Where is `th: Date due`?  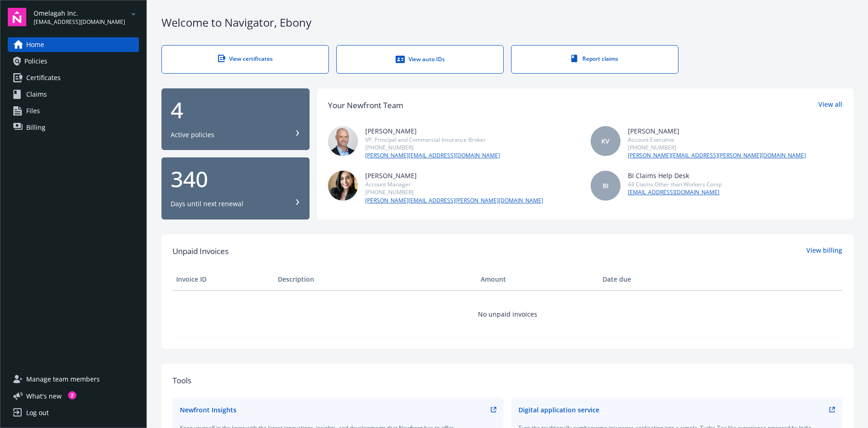
th: Date due is located at coordinates (649, 279).